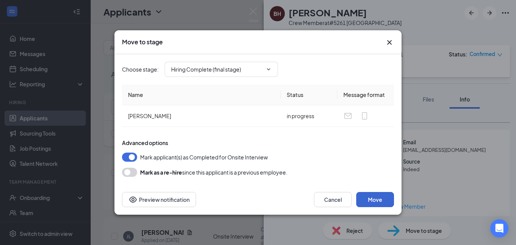  Describe the element at coordinates (390, 42) in the screenshot. I see `svg: Cross` at that location.